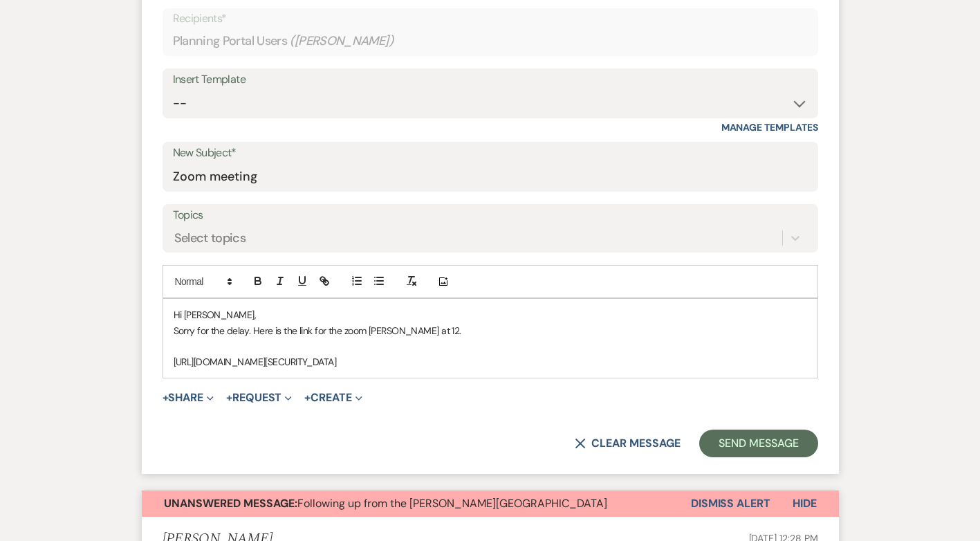 This screenshot has width=980, height=541. I want to click on button: Dismiss Alert, so click(730, 503).